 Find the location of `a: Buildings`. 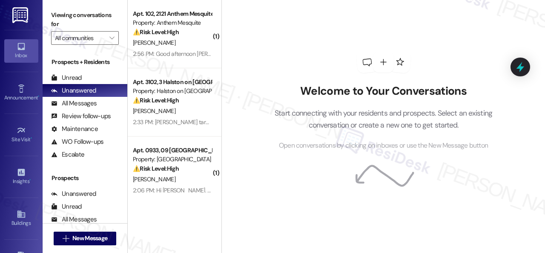

a: Buildings is located at coordinates (21, 218).